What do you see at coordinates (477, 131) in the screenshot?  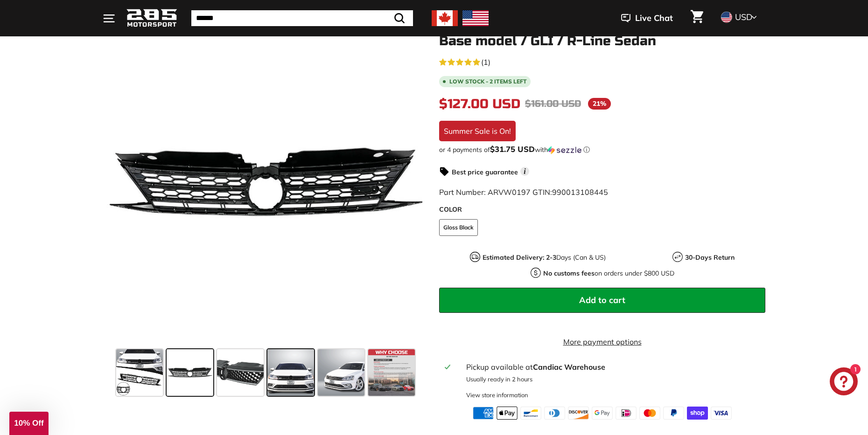 I see `div: Summer Sale is On!` at bounding box center [477, 131].